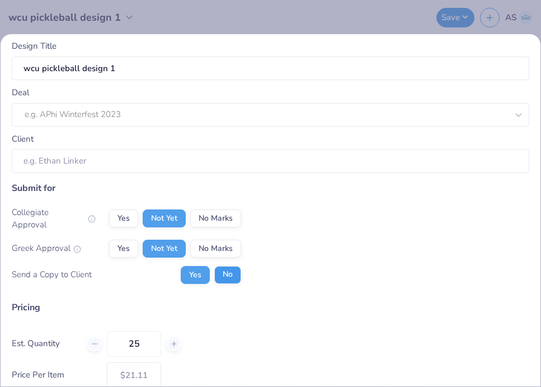 The image size is (541, 387). Describe the element at coordinates (34, 46) in the screenshot. I see `label: Design Title` at that location.